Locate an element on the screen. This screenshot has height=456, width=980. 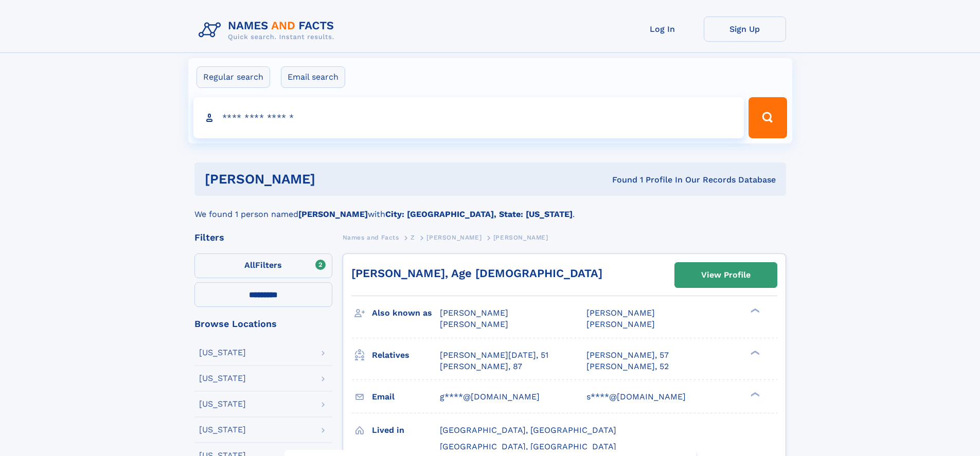
h3: Email is located at coordinates (406, 397).